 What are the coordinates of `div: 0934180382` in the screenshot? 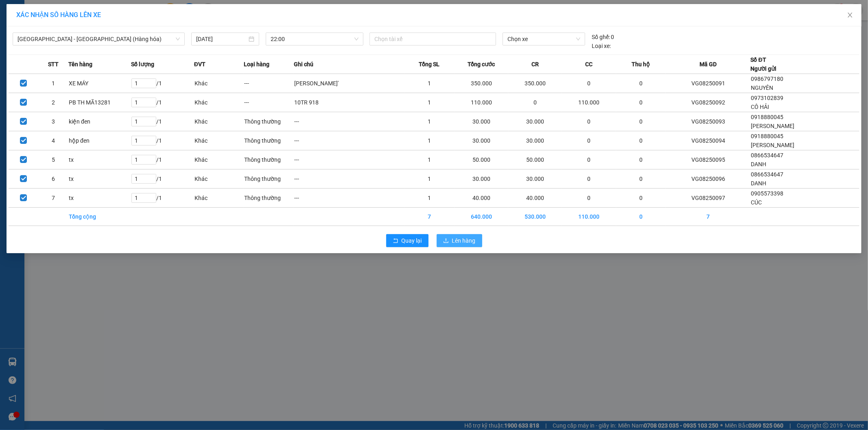 It's located at (102, 41).